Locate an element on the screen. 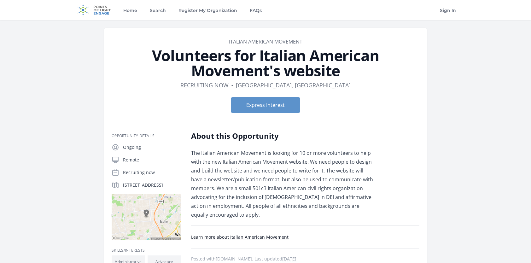  h2: About this Opportunity is located at coordinates (283, 136).